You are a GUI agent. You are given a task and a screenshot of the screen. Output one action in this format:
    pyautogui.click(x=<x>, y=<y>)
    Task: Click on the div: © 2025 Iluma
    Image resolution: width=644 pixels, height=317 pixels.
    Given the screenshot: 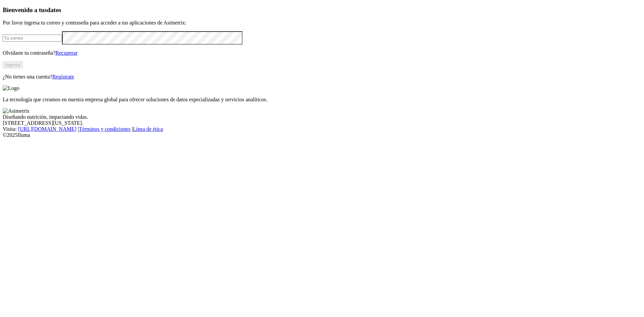 What is the action you would take?
    pyautogui.click(x=322, y=135)
    